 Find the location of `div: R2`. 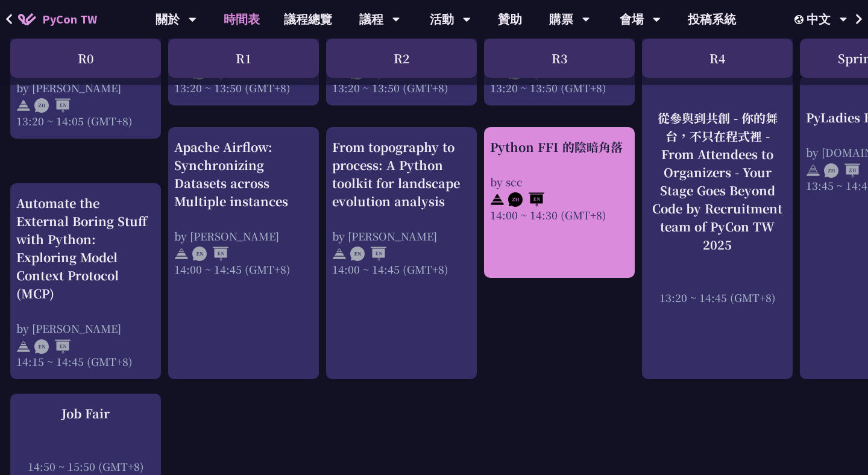

div: R2 is located at coordinates (401, 58).